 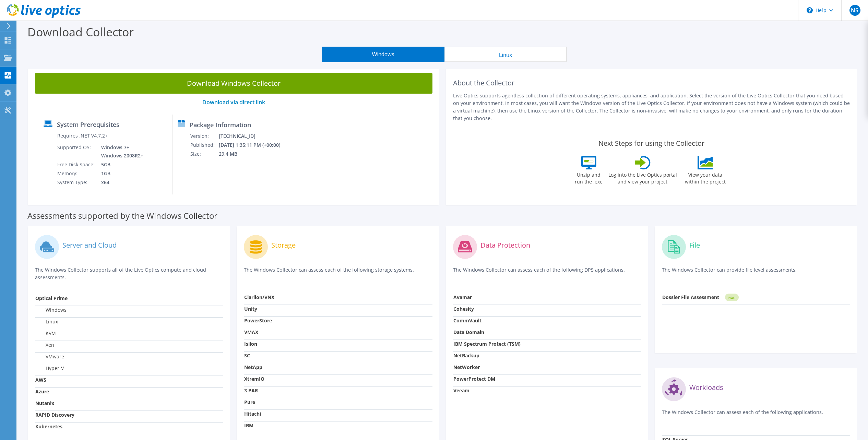 What do you see at coordinates (251, 332) in the screenshot?
I see `strong: VMAX` at bounding box center [251, 332].